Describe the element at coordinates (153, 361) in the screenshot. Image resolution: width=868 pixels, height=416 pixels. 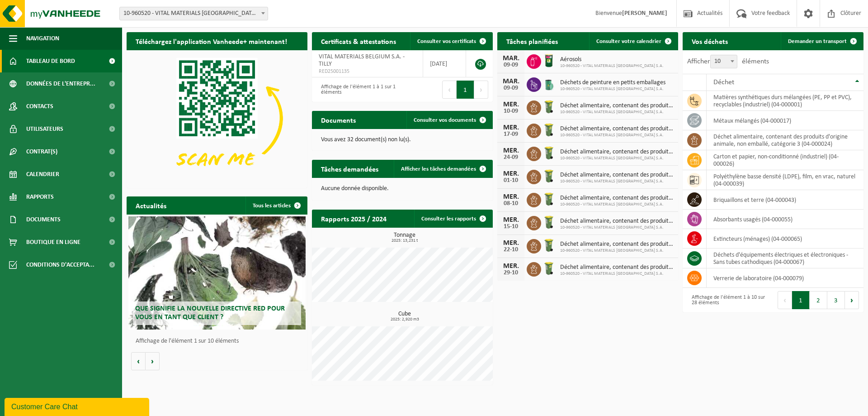
I see `button: Volgende` at that location.